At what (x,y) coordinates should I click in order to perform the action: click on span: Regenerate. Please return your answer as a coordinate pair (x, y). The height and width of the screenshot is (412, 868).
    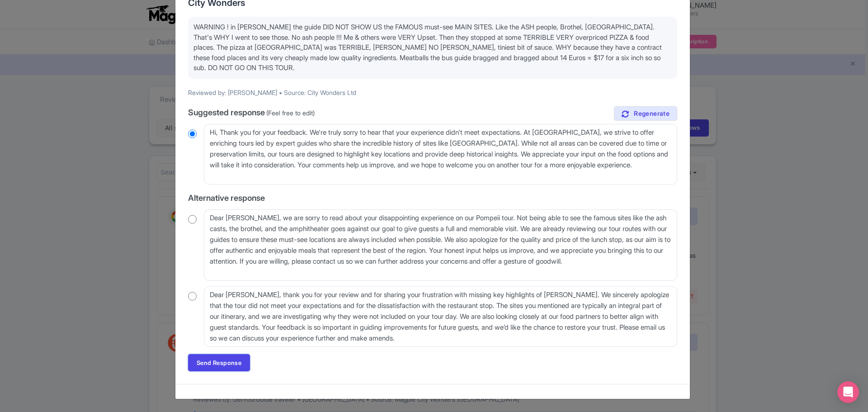
    Looking at the image, I should click on (652, 114).